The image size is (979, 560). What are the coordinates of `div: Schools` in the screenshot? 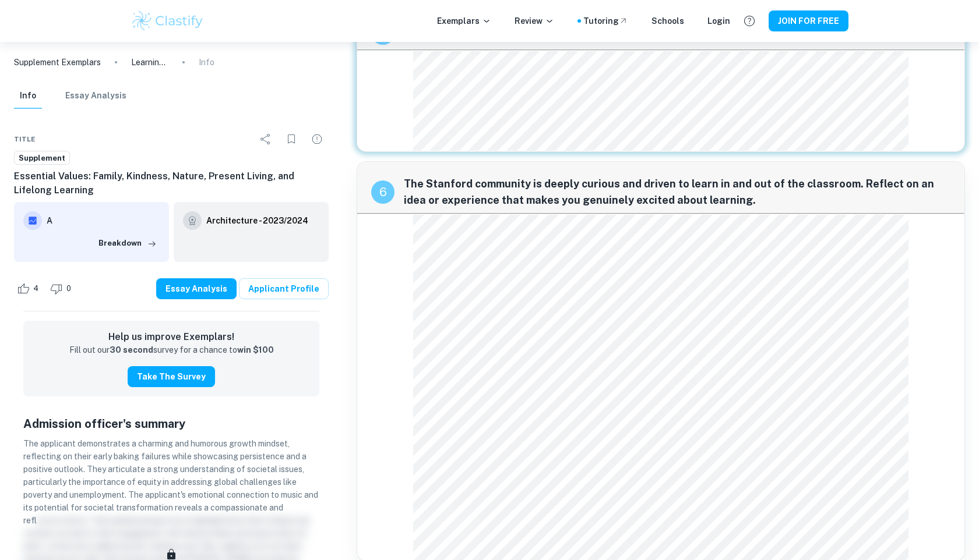 It's located at (667, 21).